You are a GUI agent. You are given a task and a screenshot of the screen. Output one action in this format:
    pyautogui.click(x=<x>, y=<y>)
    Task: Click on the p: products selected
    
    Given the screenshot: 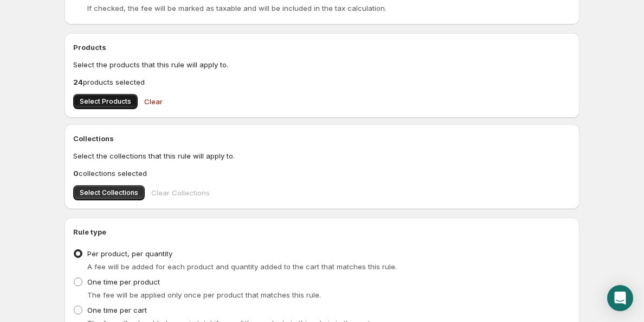 What is the action you would take?
    pyautogui.click(x=322, y=82)
    